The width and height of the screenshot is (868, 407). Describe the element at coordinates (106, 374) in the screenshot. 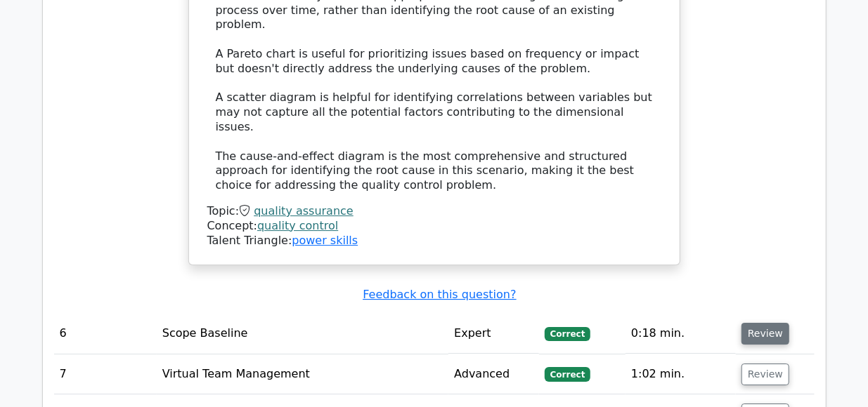

I see `td: 7` at that location.